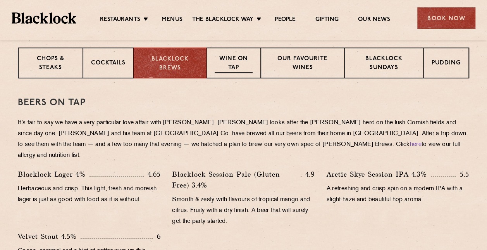  What do you see at coordinates (308, 174) in the screenshot?
I see `p: 4.9` at bounding box center [308, 174].